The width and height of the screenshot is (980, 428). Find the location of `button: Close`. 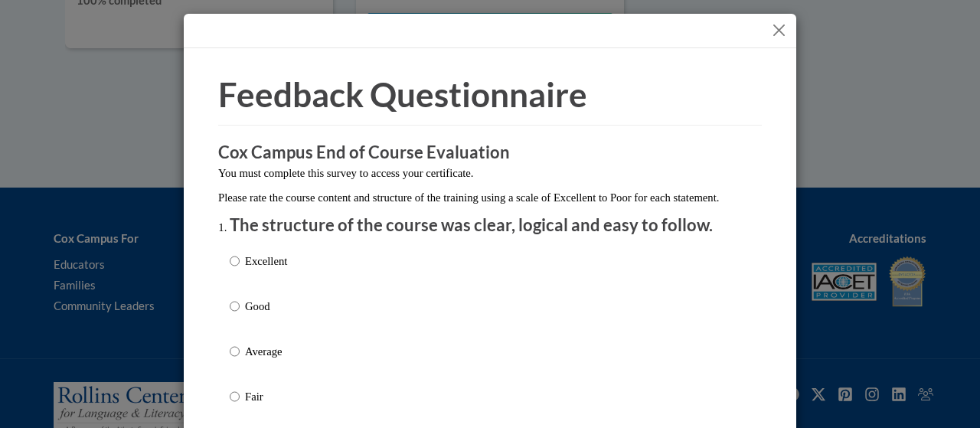

button: Close is located at coordinates (779, 30).